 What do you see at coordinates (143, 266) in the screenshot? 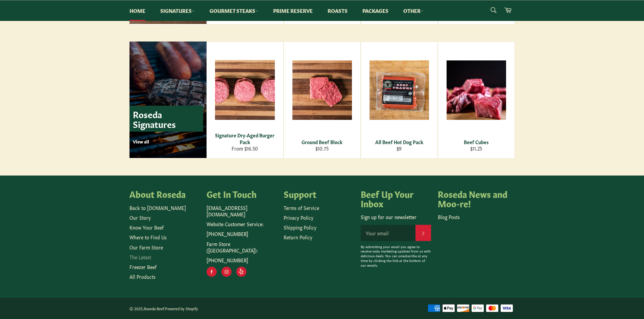
I see `a: Freezer Beef` at bounding box center [143, 266].